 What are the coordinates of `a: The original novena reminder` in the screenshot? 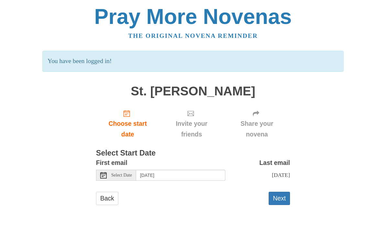 It's located at (193, 36).